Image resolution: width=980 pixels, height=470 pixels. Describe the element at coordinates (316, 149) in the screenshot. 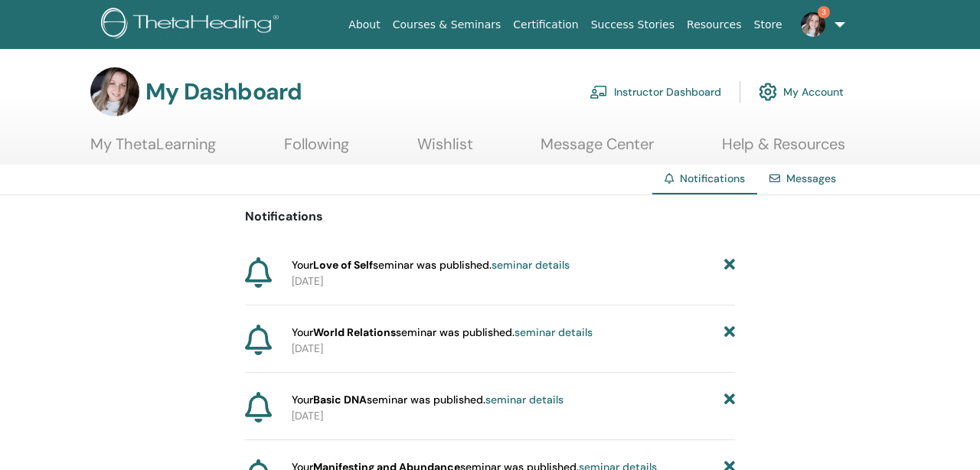

I see `a: Following` at that location.